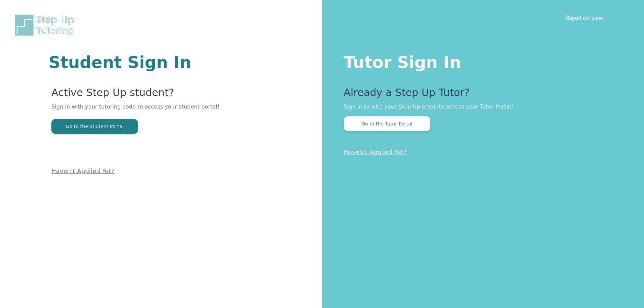 Image resolution: width=644 pixels, height=308 pixels. What do you see at coordinates (480, 95) in the screenshot?
I see `p: Already a Step Up Tutor?` at bounding box center [480, 95].